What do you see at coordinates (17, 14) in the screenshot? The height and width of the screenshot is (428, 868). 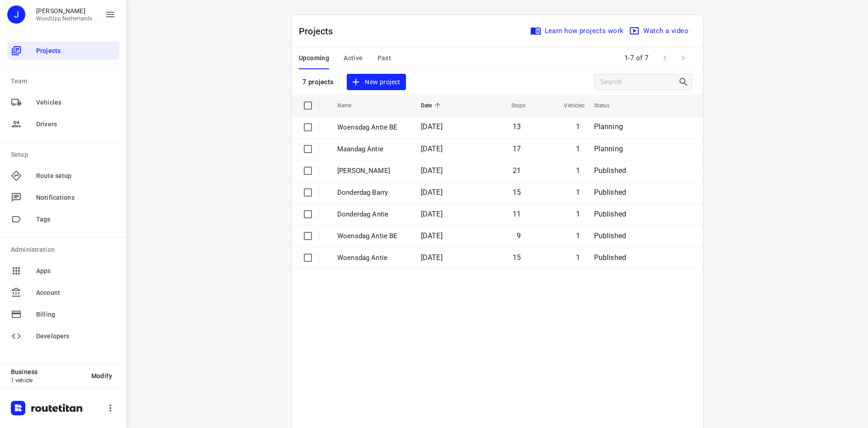 I see `div: J` at bounding box center [17, 14].